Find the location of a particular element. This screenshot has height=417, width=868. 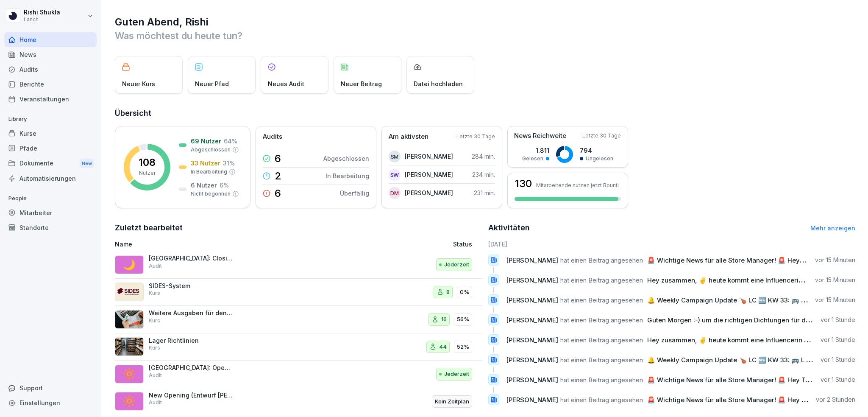

div: Pfade is located at coordinates (51, 148).